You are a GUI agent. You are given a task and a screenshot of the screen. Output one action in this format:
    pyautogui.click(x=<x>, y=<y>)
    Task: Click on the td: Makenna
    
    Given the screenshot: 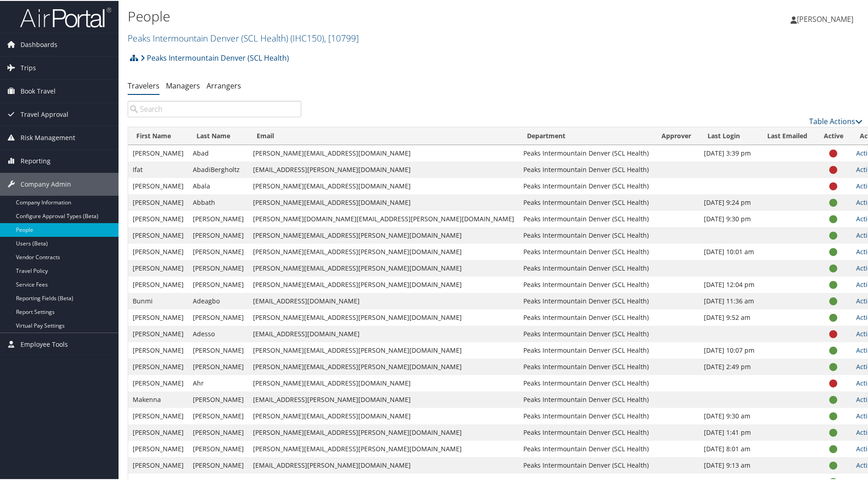 What is the action you would take?
    pyautogui.click(x=158, y=399)
    